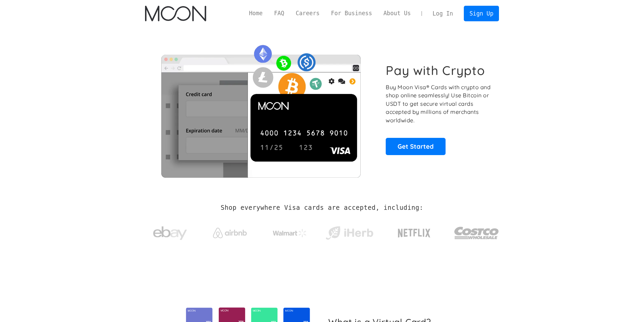 The height and width of the screenshot is (322, 644). I want to click on img: Moon Cards let you spend your crypto anywhere Visa is accepted., so click(261, 109).